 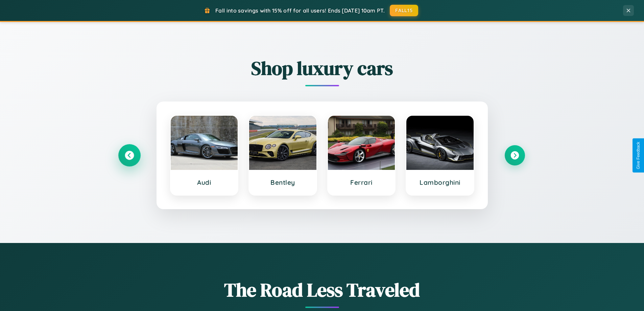 I want to click on h1: The Road Less Traveled, so click(x=322, y=290).